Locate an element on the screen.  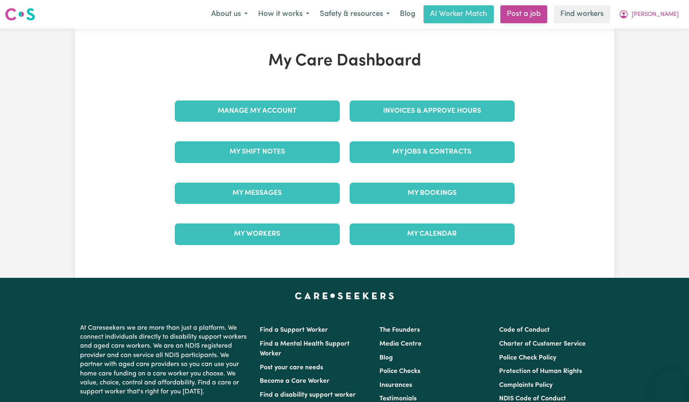
a: Careseekers home page is located at coordinates (344, 296).